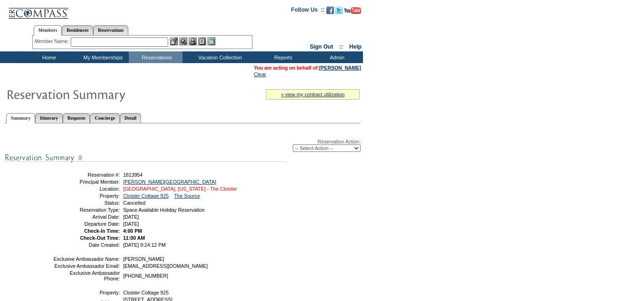 The width and height of the screenshot is (644, 301). Describe the element at coordinates (202, 41) in the screenshot. I see `img: Reservations` at that location.